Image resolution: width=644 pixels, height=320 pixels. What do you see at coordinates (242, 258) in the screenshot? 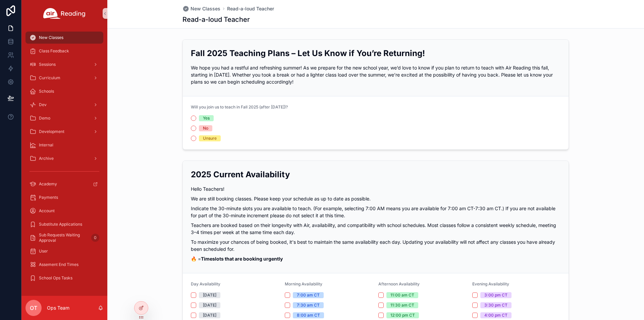
I see `strong: Timeslots that are booking urgently` at bounding box center [242, 258].